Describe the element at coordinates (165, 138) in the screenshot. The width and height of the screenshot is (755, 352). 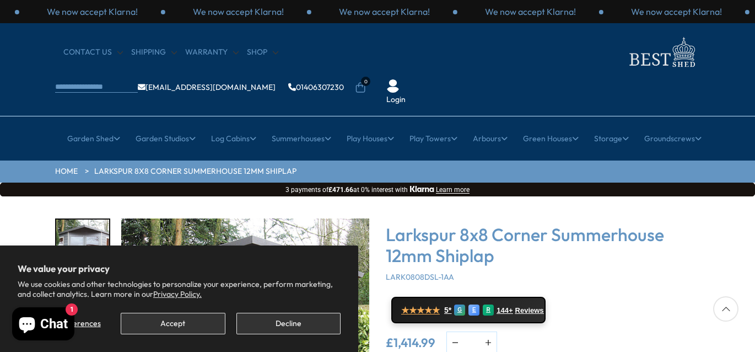
I see `a: Garden Studios` at that location.